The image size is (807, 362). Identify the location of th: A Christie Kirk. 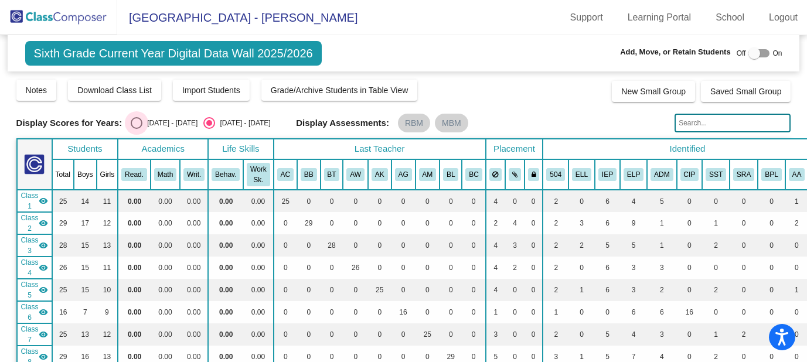
(380, 175).